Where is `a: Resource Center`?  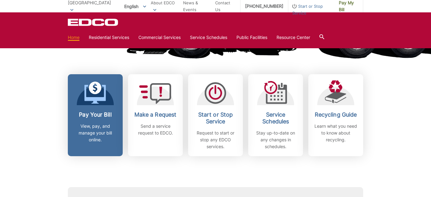
a: Resource Center is located at coordinates (294, 37).